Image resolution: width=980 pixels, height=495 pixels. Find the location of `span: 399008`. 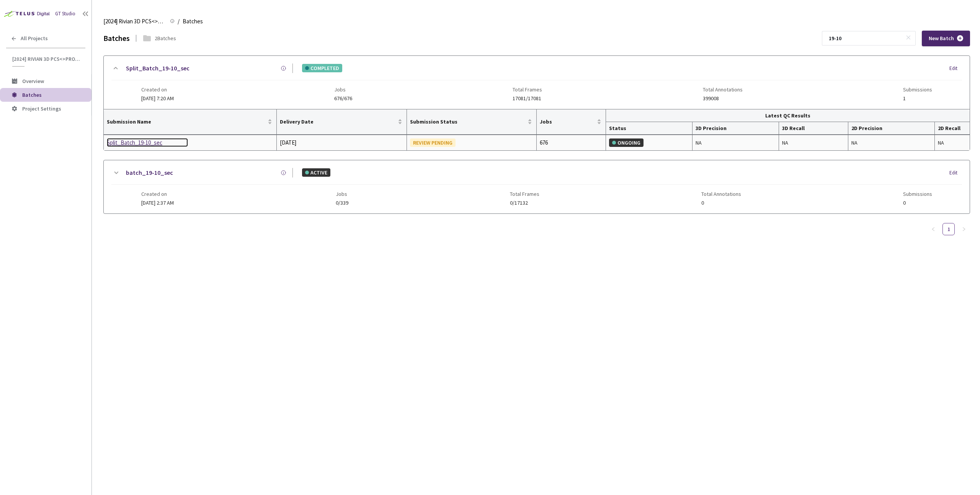

span: 399008 is located at coordinates (722, 98).